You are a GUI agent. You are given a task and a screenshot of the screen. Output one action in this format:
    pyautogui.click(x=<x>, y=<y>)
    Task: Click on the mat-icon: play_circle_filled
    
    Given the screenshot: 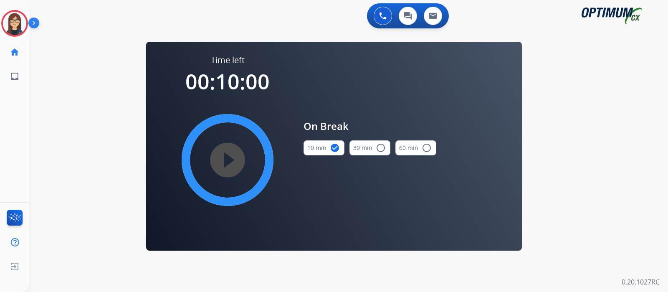 What is the action you would take?
    pyautogui.click(x=228, y=160)
    